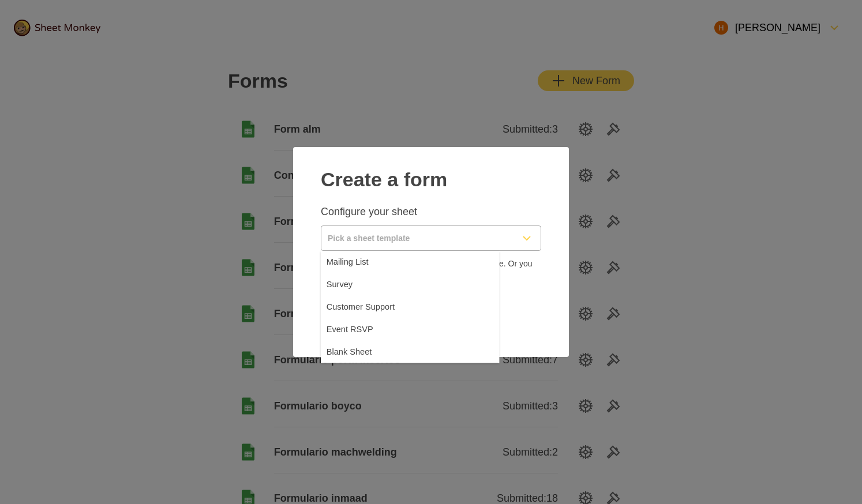 The height and width of the screenshot is (504, 862). What do you see at coordinates (344, 292) in the screenshot?
I see `span: Survey` at bounding box center [344, 292].